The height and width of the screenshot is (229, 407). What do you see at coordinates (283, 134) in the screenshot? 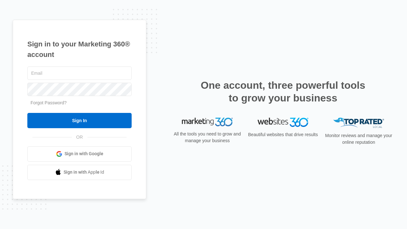
I see `p: Beautiful websites that drive results` at bounding box center [283, 134].